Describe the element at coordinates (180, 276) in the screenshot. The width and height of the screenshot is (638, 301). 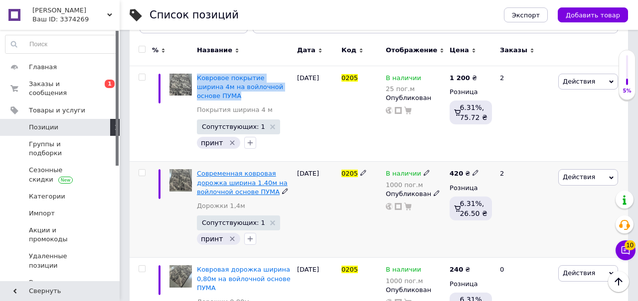
I see `img: Ковровая дорожка ширина 0,80м на войлочной основе ПУМА` at that location.